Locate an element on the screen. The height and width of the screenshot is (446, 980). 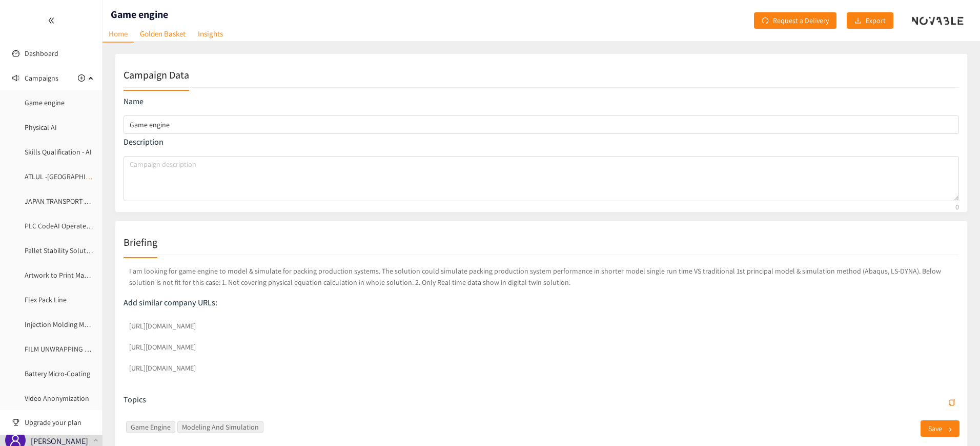
a: Home is located at coordinates (118, 34).